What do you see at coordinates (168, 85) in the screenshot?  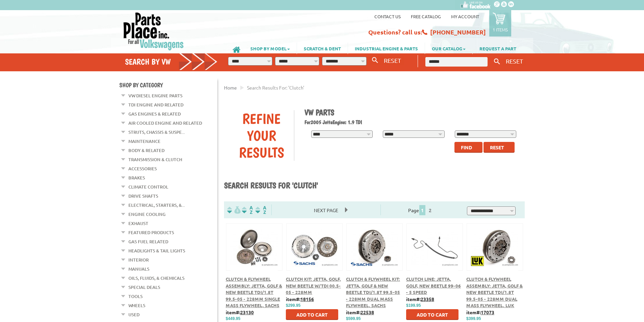 I see `h4: Shop By Category` at bounding box center [168, 85].